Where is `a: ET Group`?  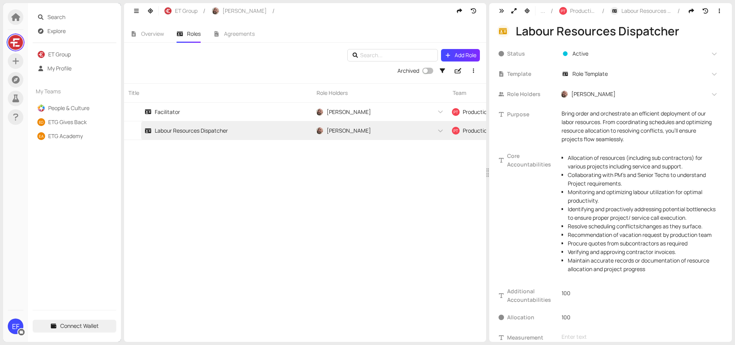 a: ET Group is located at coordinates (60, 54).